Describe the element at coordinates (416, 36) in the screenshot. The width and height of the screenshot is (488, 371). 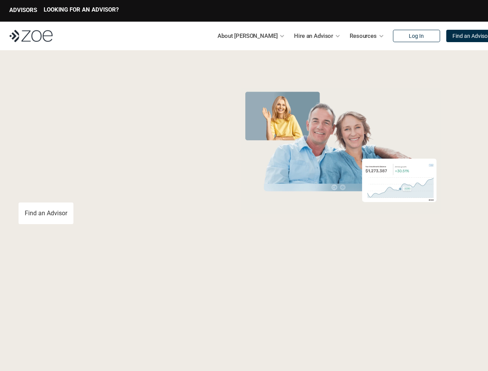
I see `a: Log In` at that location.